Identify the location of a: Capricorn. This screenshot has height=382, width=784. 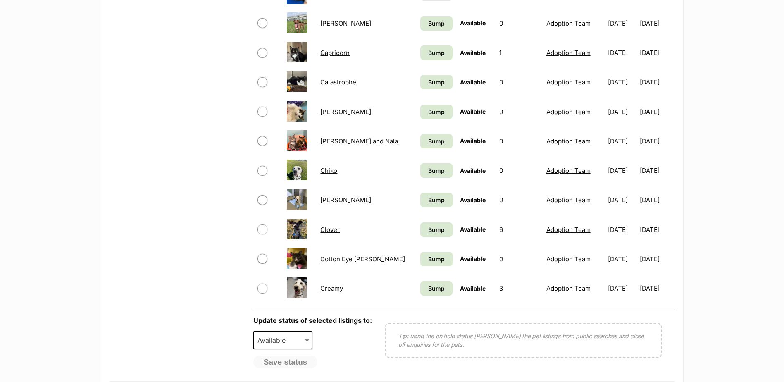
(335, 53).